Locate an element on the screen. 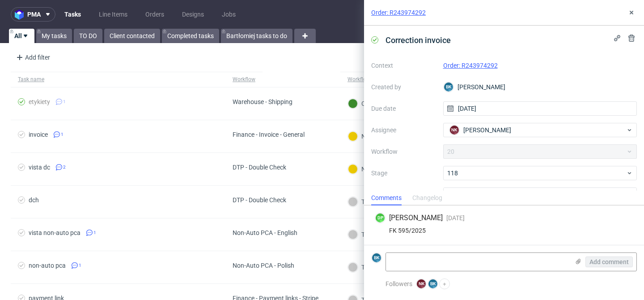  div: etykiety is located at coordinates (40, 102).